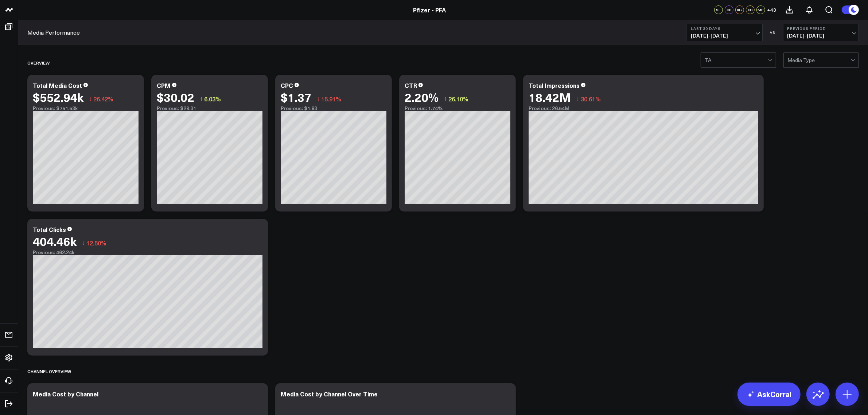 This screenshot has height=415, width=868. Describe the element at coordinates (457, 108) in the screenshot. I see `div: Previous: 1.74%` at that location.